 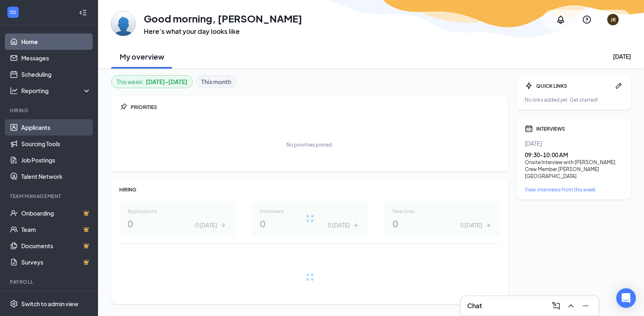 I want to click on div: INTERVIEWS, so click(x=580, y=129).